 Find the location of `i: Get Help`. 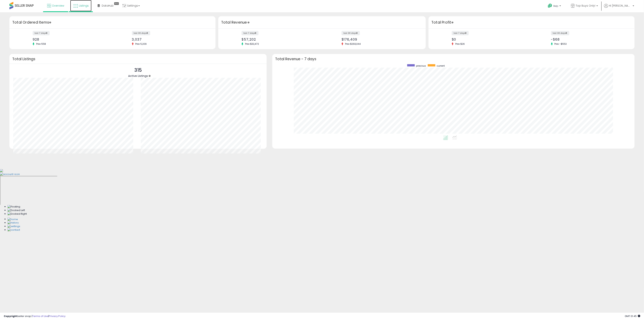

i: Get Help is located at coordinates (550, 6).